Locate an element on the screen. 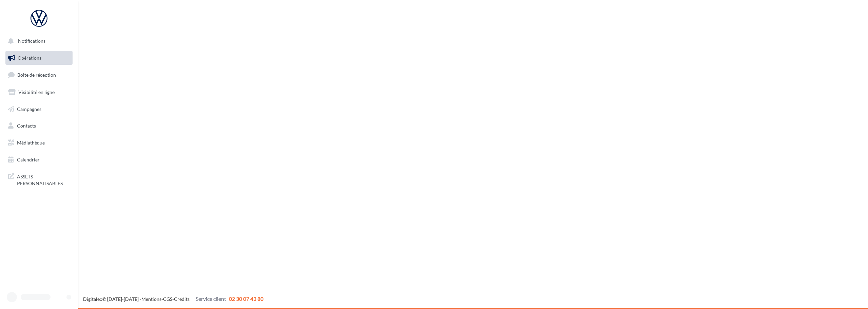 Image resolution: width=868 pixels, height=309 pixels. a: ASSETS PERSONNALISABLES is located at coordinates (39, 179).